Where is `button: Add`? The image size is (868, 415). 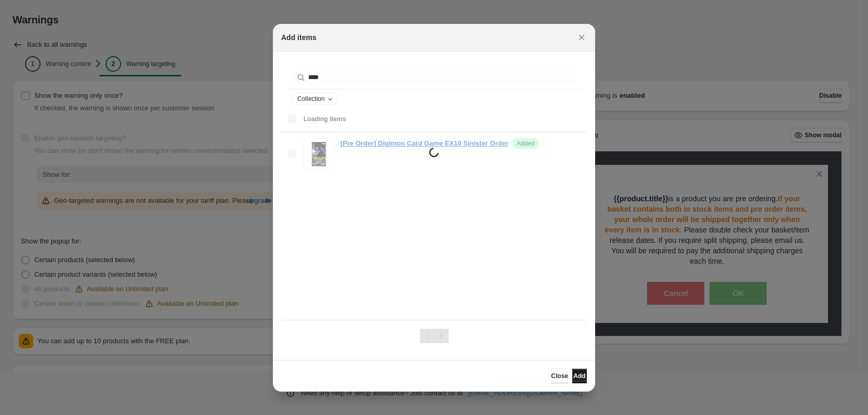 button: Add is located at coordinates (579, 376).